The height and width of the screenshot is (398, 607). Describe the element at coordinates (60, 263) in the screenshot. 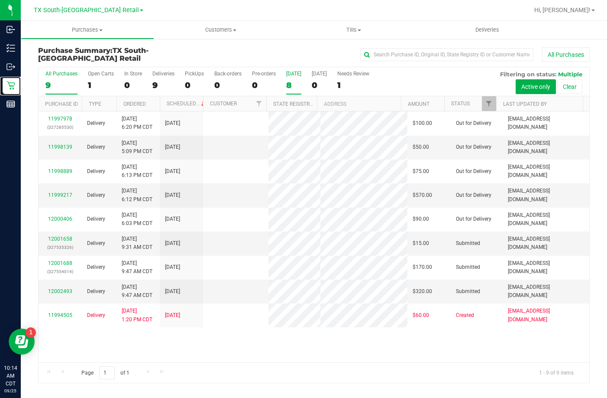

I see `a: 12001688` at that location.